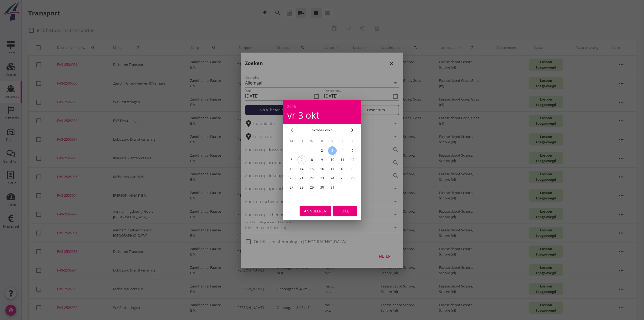  I want to click on button: 17, so click(332, 169).